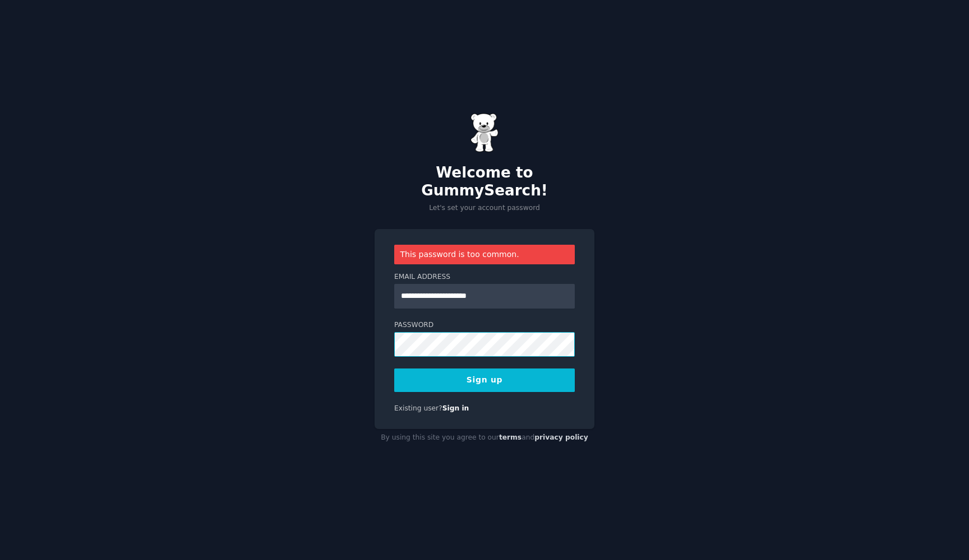 The height and width of the screenshot is (560, 969). What do you see at coordinates (484, 438) in the screenshot?
I see `div: By using this site you agree to our and` at bounding box center [484, 438].